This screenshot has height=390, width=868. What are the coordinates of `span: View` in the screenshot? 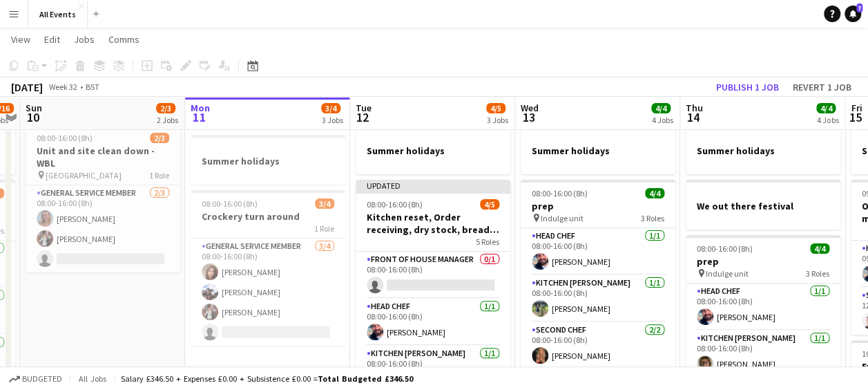 It's located at (20, 39).